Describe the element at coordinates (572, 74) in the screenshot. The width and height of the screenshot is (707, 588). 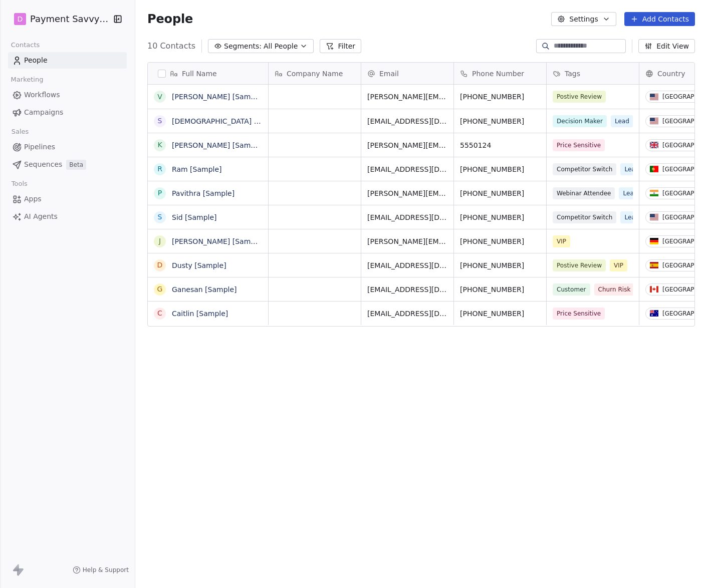
I see `span: Tags` at that location.